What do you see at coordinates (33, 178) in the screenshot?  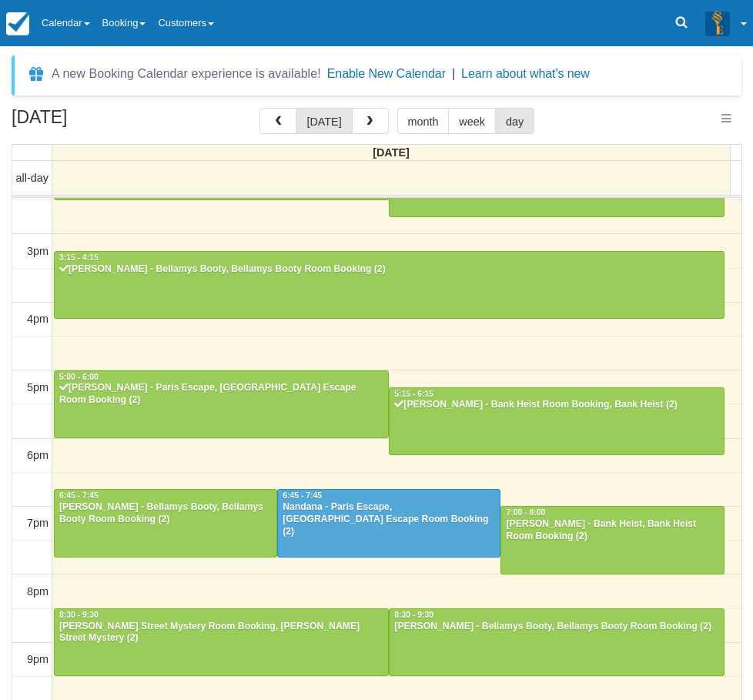 I see `span: all-day` at bounding box center [33, 178].